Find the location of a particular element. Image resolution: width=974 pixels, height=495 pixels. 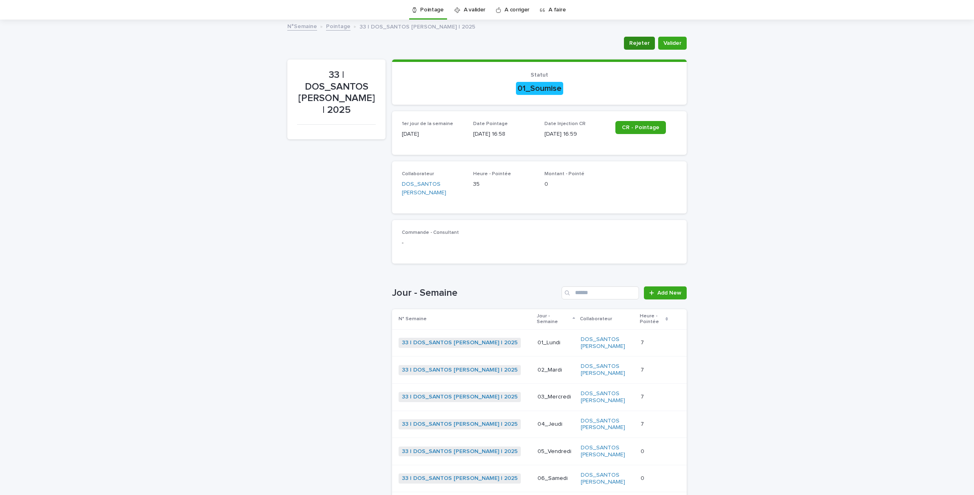

p: Jour - Semaine is located at coordinates (553, 319).